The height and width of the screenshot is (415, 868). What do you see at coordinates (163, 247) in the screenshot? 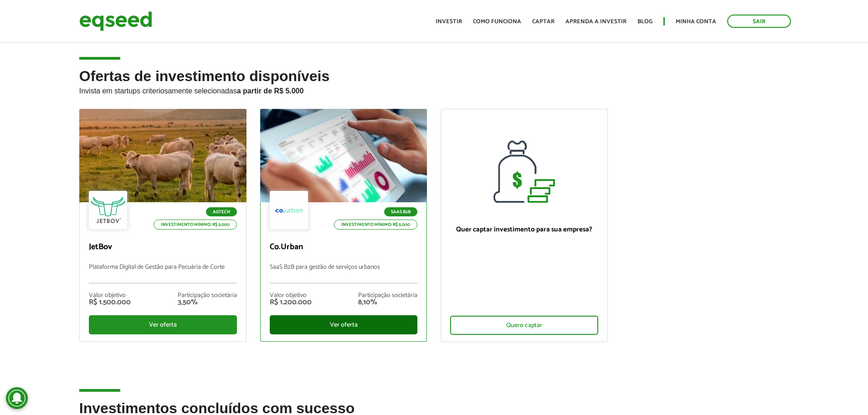
I see `p: JetBov` at bounding box center [163, 247].